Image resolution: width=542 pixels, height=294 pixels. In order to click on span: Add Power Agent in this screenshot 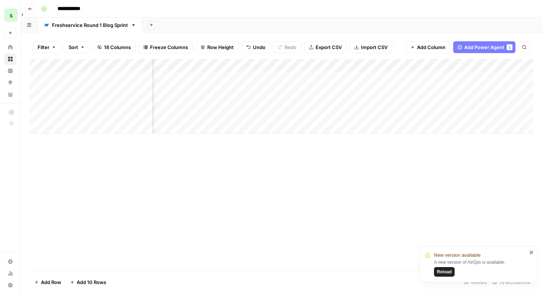, I will do `click(484, 47)`.